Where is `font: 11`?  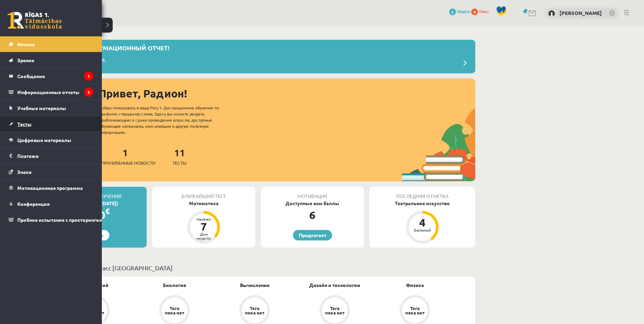
font: 11 is located at coordinates (180, 152).